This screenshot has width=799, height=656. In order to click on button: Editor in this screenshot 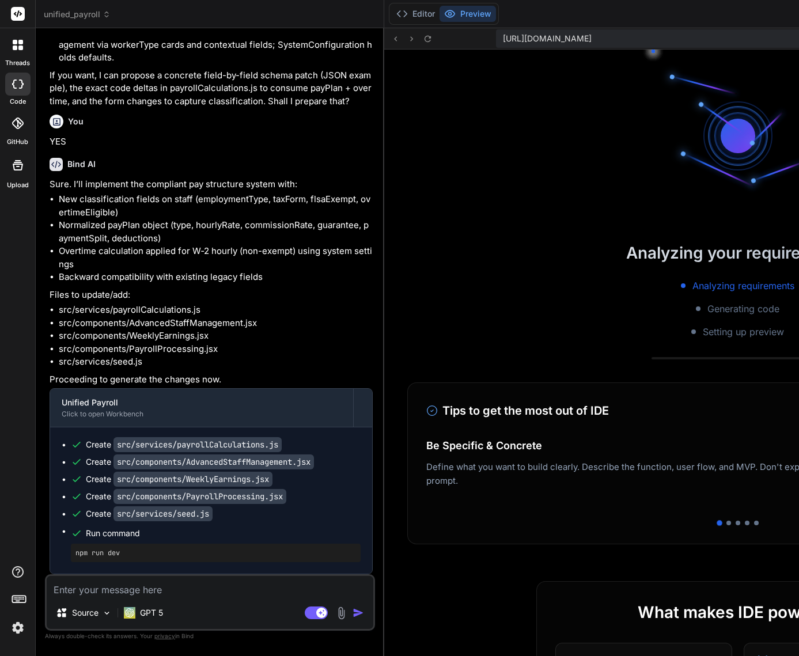, I will do `click(415, 14)`.